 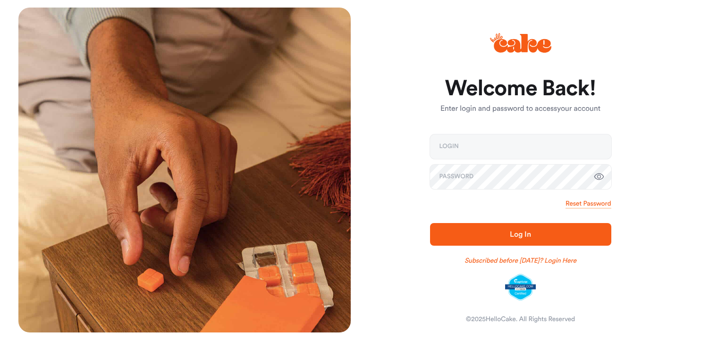 What do you see at coordinates (521, 89) in the screenshot?
I see `h1: Welcome Back!` at bounding box center [521, 89].